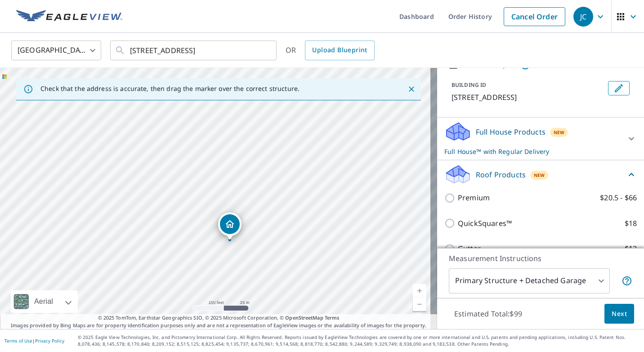  What do you see at coordinates (541, 138) in the screenshot?
I see `div: Full House ProductsNewFull House™ with Regular Delivery` at bounding box center [541, 138].